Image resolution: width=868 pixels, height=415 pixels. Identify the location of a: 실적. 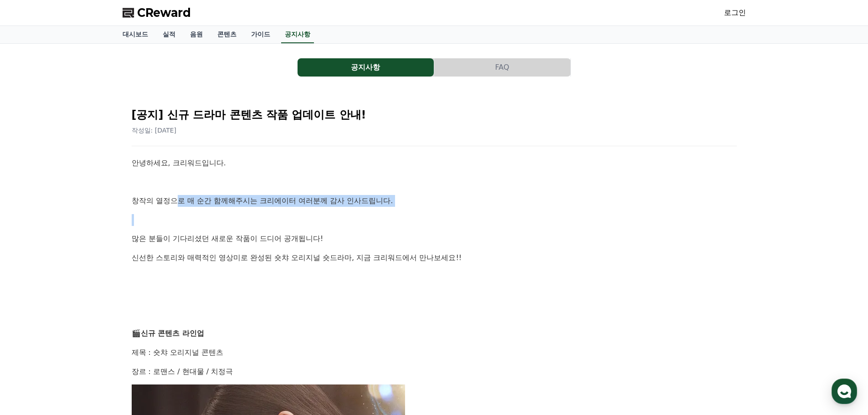
(169, 35).